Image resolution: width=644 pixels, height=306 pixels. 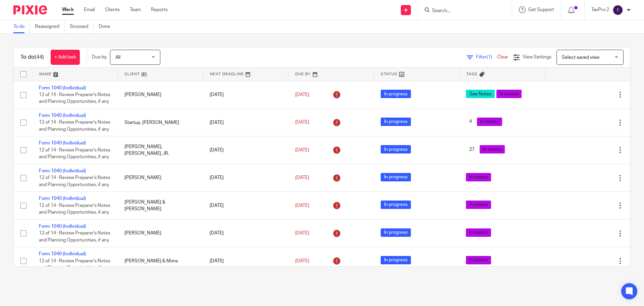 I want to click on a: Work, so click(x=68, y=10).